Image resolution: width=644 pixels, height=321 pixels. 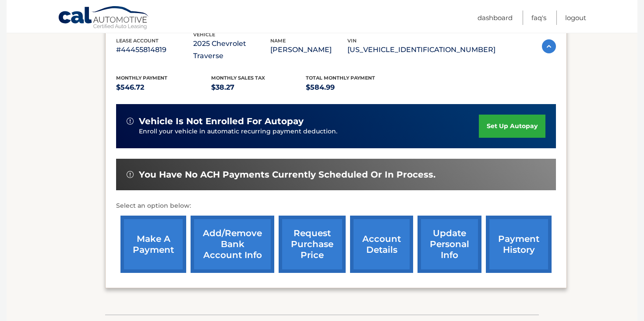 I want to click on span: vin, so click(x=352, y=41).